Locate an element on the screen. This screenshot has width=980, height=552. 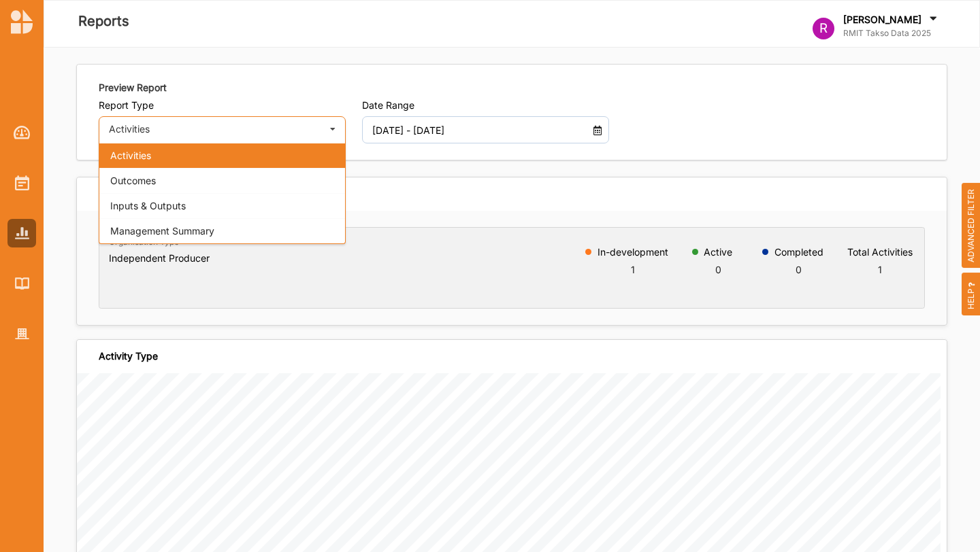
span: Management Summary is located at coordinates (162, 230).